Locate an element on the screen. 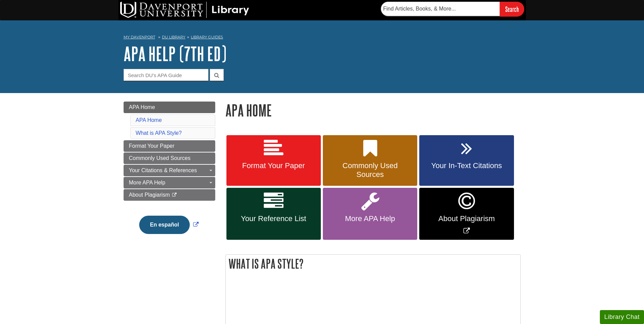 The image size is (644, 324). span: Your Citations & References is located at coordinates (163, 170).